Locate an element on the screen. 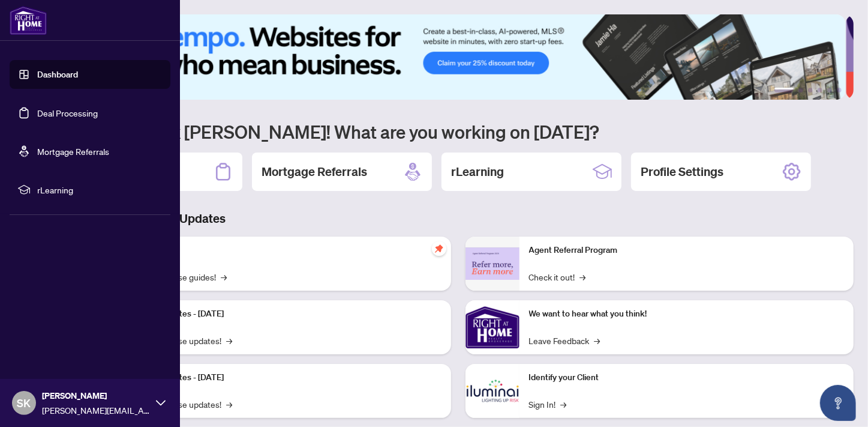 The width and height of the screenshot is (868, 427). a: Dashboard is located at coordinates (57, 74).